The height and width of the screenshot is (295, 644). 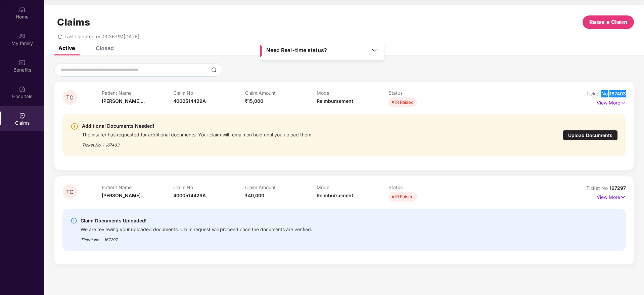 What do you see at coordinates (60, 36) in the screenshot?
I see `span: redo` at bounding box center [60, 36].